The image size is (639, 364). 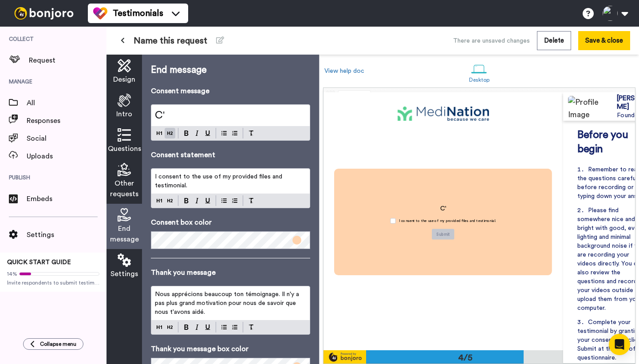 What do you see at coordinates (68, 60) in the screenshot?
I see `span: Request` at bounding box center [68, 60].